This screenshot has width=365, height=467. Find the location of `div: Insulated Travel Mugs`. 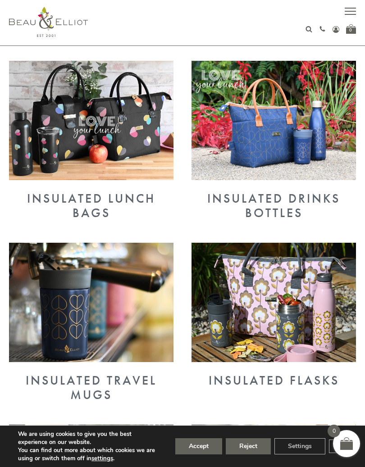

div: Insulated Travel Mugs is located at coordinates (91, 388).